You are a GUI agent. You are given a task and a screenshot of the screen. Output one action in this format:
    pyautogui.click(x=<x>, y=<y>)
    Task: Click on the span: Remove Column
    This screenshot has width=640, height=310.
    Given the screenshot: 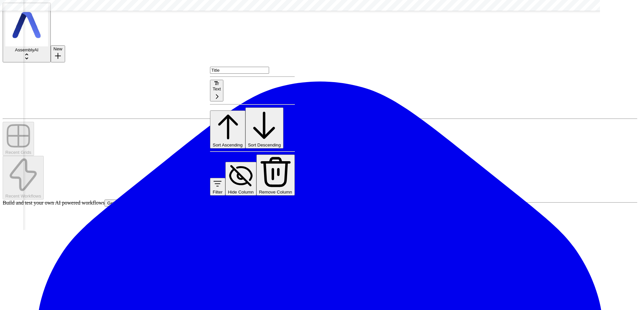 What is the action you would take?
    pyautogui.click(x=275, y=192)
    